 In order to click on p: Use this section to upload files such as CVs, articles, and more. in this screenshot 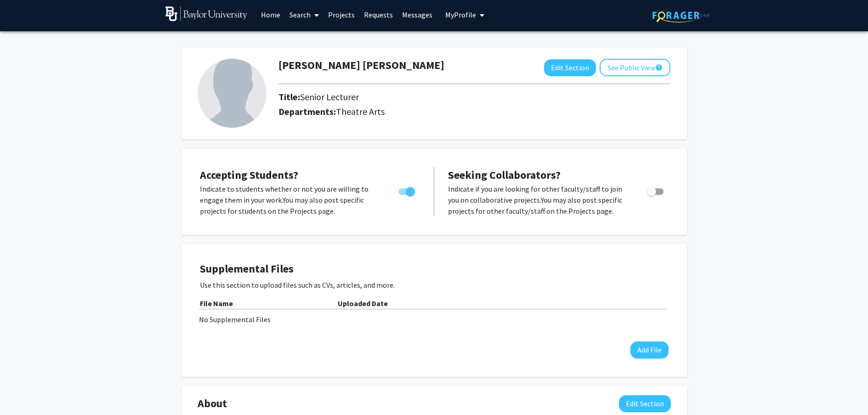, I will do `click(434, 285)`.